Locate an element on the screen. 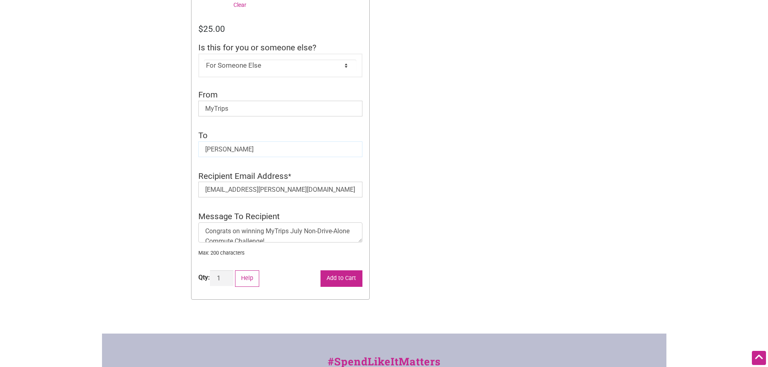  input: From is located at coordinates (280, 109).